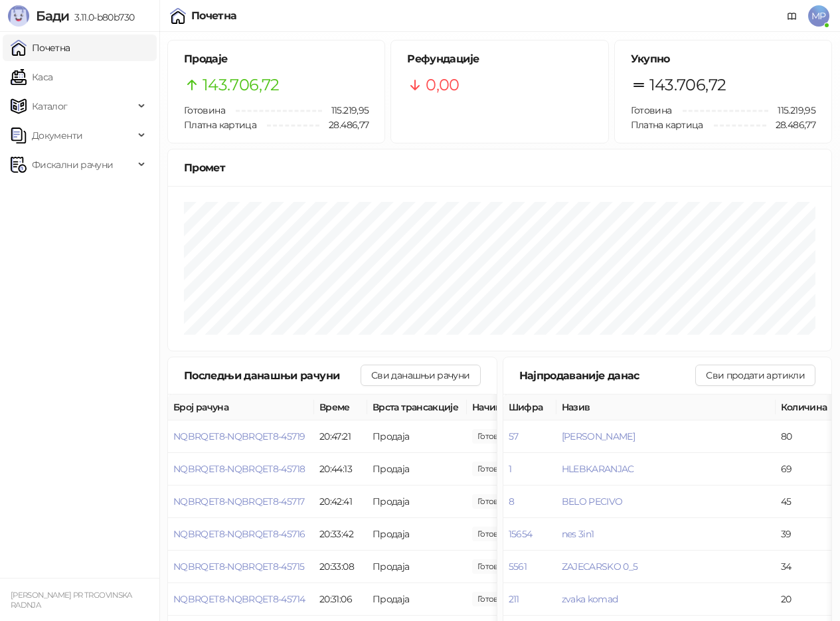  What do you see at coordinates (510, 469) in the screenshot?
I see `button: 1` at bounding box center [510, 469].